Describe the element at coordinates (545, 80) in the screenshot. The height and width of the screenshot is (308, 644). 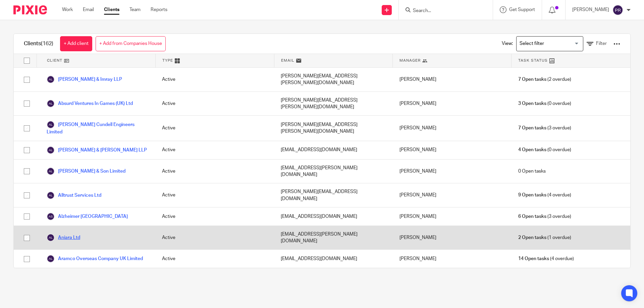
I see `span: (2 overdue)` at that location.